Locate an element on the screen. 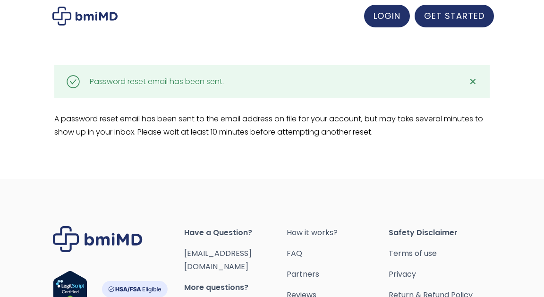  span: Safety Disclaimer is located at coordinates (440, 233).